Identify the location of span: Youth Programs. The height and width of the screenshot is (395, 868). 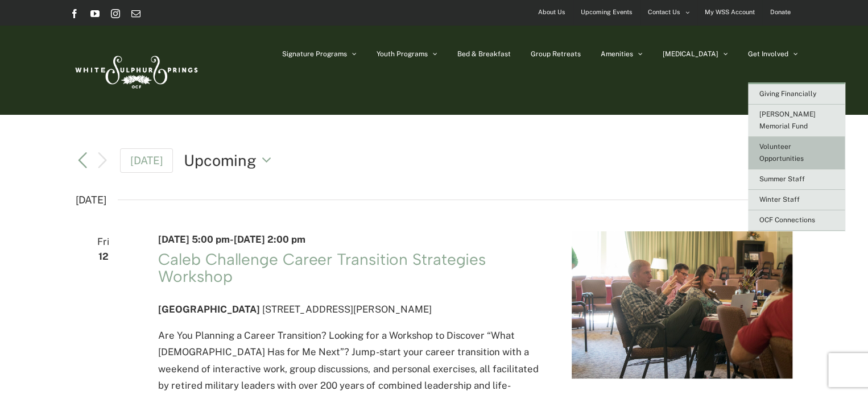
(402, 54).